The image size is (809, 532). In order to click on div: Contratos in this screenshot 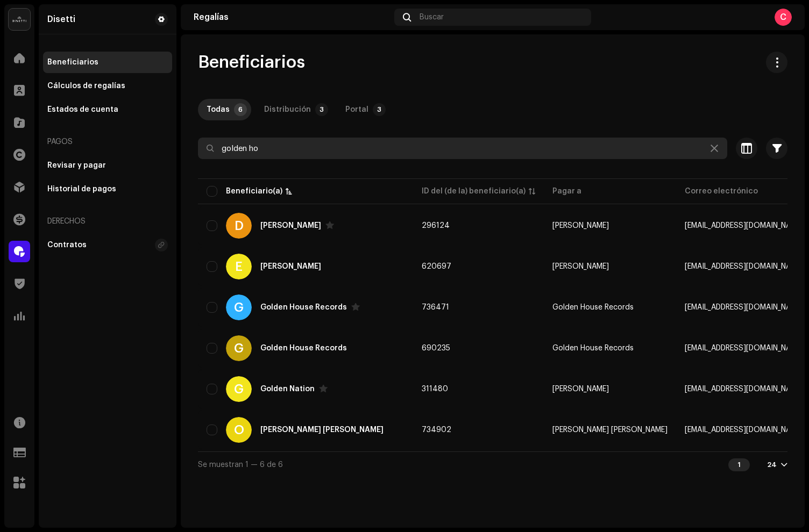, I will do `click(67, 245)`.